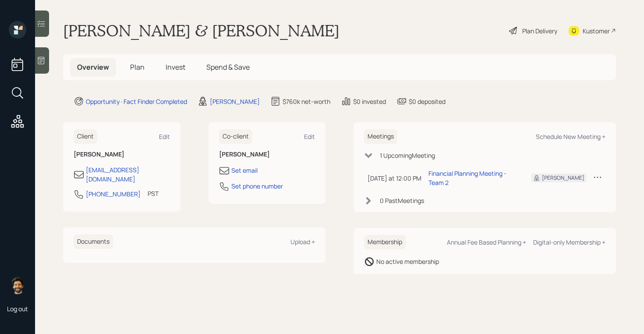  Describe the element at coordinates (369, 101) in the screenshot. I see `div: $0 invested` at that location.